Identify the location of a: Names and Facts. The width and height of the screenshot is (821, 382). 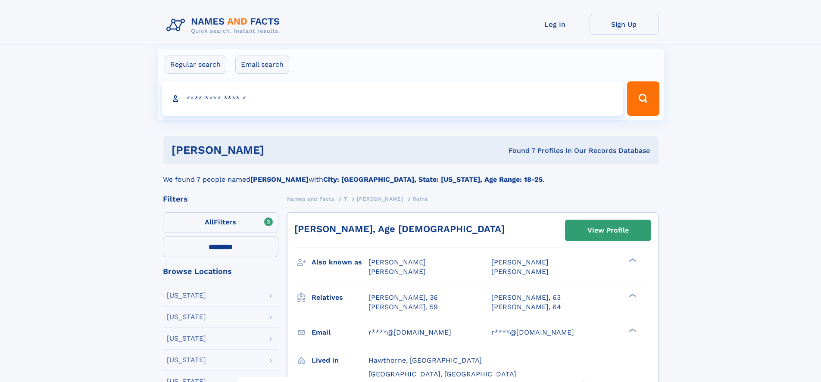
(311, 199).